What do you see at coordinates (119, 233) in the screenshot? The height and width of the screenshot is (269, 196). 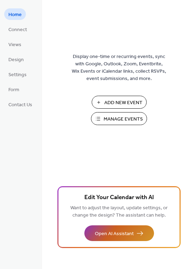 I see `button: Open AI Assistant` at bounding box center [119, 233].